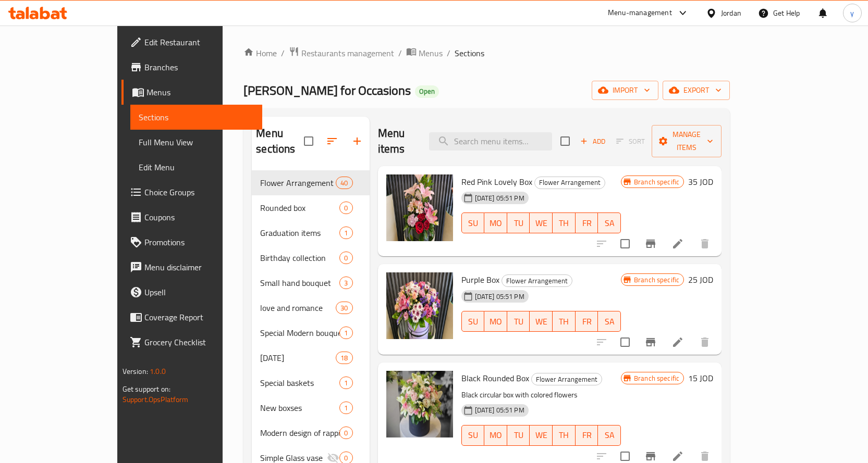 This screenshot has width=868, height=463. I want to click on span: Birthday collection, so click(300, 258).